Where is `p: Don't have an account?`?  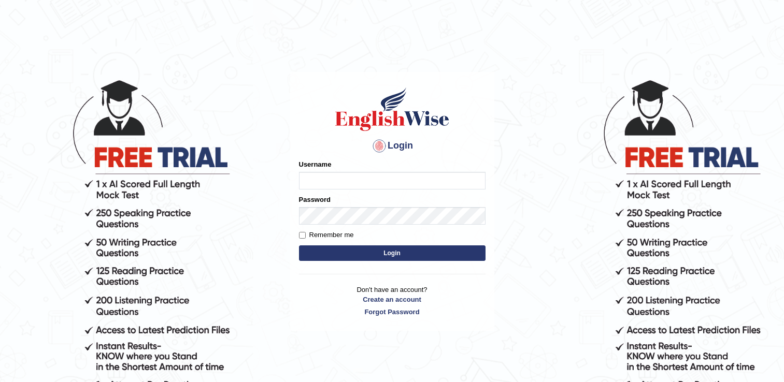 p: Don't have an account? is located at coordinates (392, 301).